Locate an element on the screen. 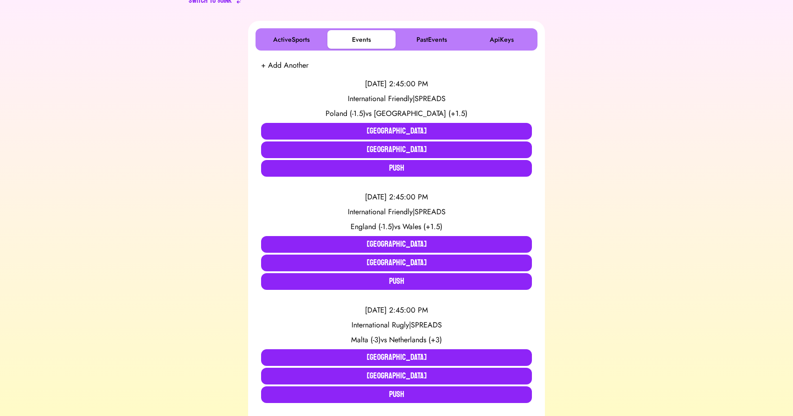  span: Wales (+1.5) is located at coordinates (422, 226).